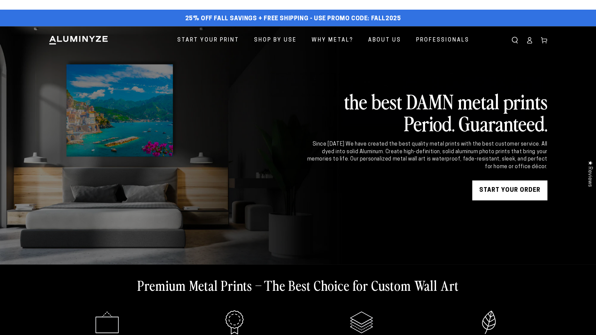 This screenshot has width=596, height=335. I want to click on div: Click to open Judge.me floating reviews tab, so click(589, 174).